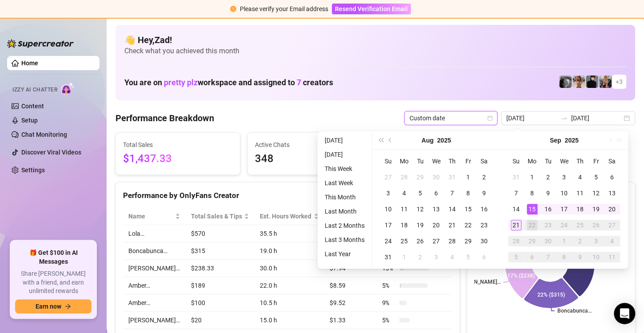 This screenshot has height=333, width=644. I want to click on td: 2025-10-02, so click(580, 241).